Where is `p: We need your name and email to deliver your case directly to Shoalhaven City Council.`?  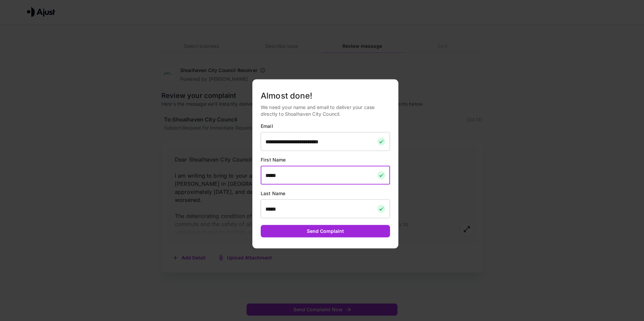 p: We need your name and email to deliver your case directly to Shoalhaven City Council. is located at coordinates (325, 111).